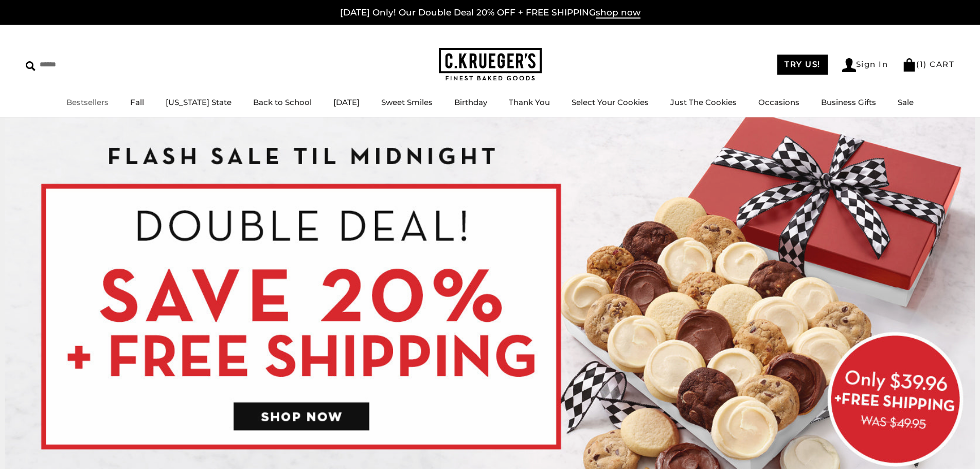 This screenshot has height=469, width=980. I want to click on input: Search, so click(87, 64).